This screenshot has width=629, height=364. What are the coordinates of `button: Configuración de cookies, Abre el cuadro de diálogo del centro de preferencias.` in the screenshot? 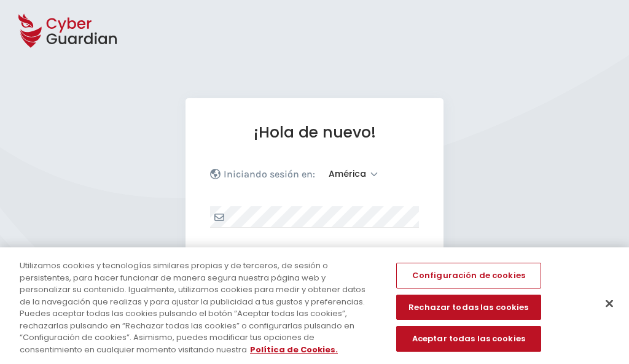 It's located at (468, 276).